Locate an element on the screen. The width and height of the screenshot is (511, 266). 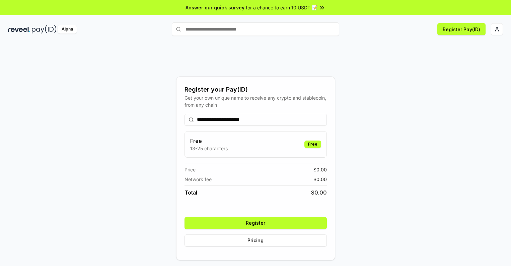
span: Answer our quick survey is located at coordinates (215, 7).